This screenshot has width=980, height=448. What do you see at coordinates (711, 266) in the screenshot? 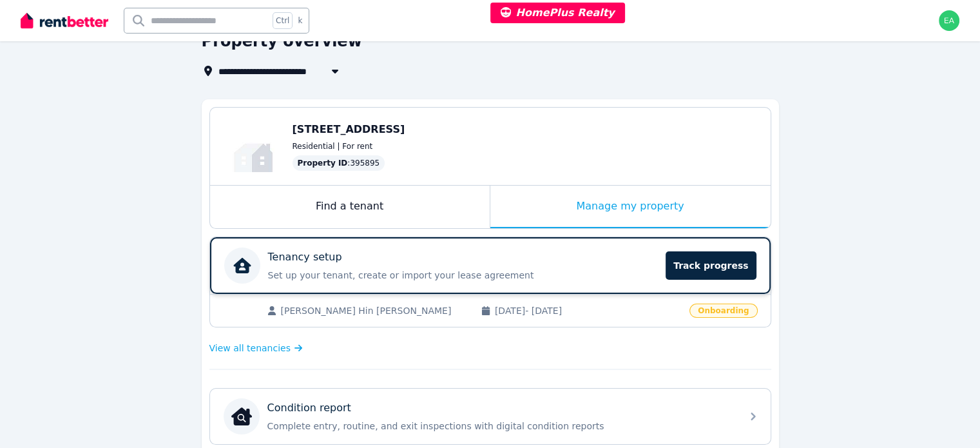
I see `span: Track progress` at bounding box center [711, 266].